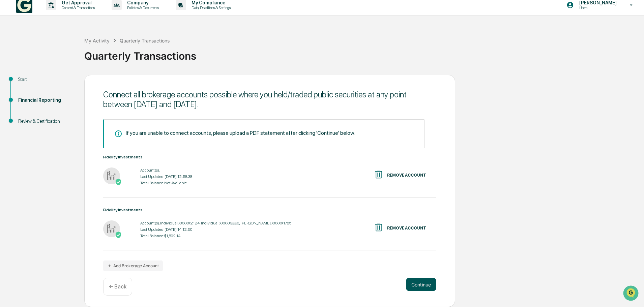  What do you see at coordinates (77, 8) in the screenshot?
I see `p: Content & Transactions` at bounding box center [77, 8].